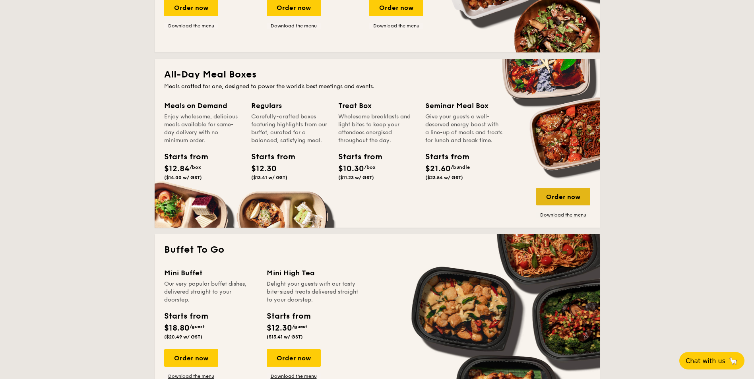 This screenshot has height=379, width=754. What do you see at coordinates (203, 129) in the screenshot?
I see `div: Enjoy wholesome, delicious meals available for same-day delivery with no minimum order.` at bounding box center [203, 129].